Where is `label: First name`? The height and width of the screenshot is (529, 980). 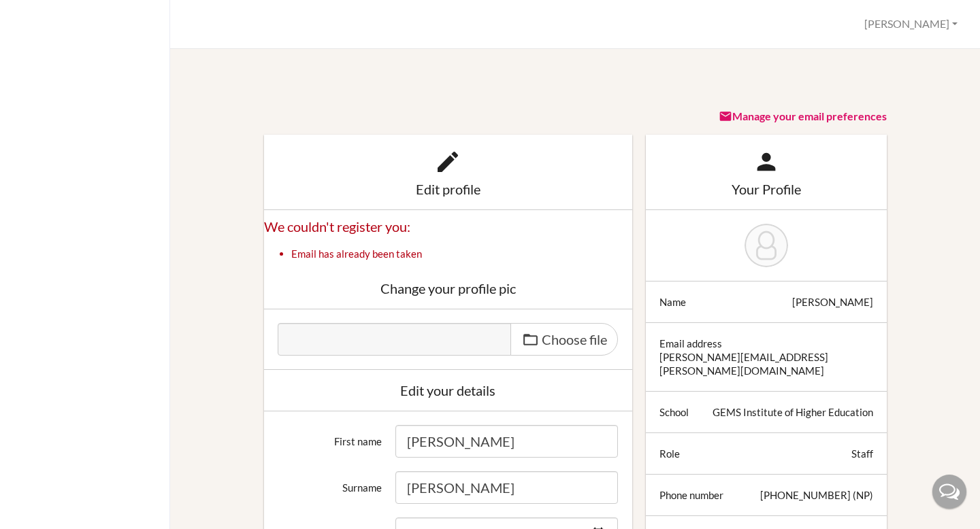
label: First name is located at coordinates (330, 437).